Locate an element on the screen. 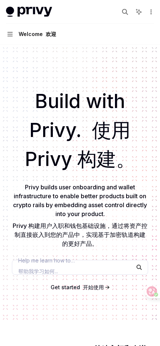  font: 欢迎 is located at coordinates (51, 34).